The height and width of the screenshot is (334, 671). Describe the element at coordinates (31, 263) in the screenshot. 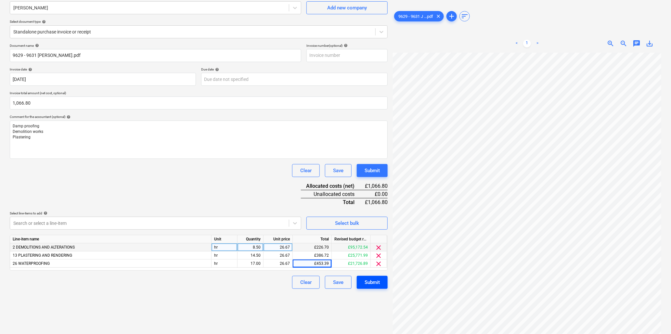

I see `span: 26 WATERPROOFING` at that location.